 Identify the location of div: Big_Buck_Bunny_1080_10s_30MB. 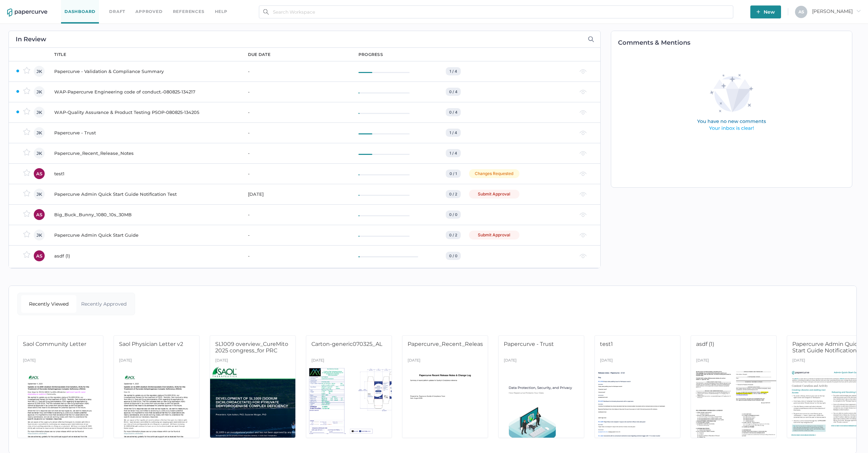
(146, 215).